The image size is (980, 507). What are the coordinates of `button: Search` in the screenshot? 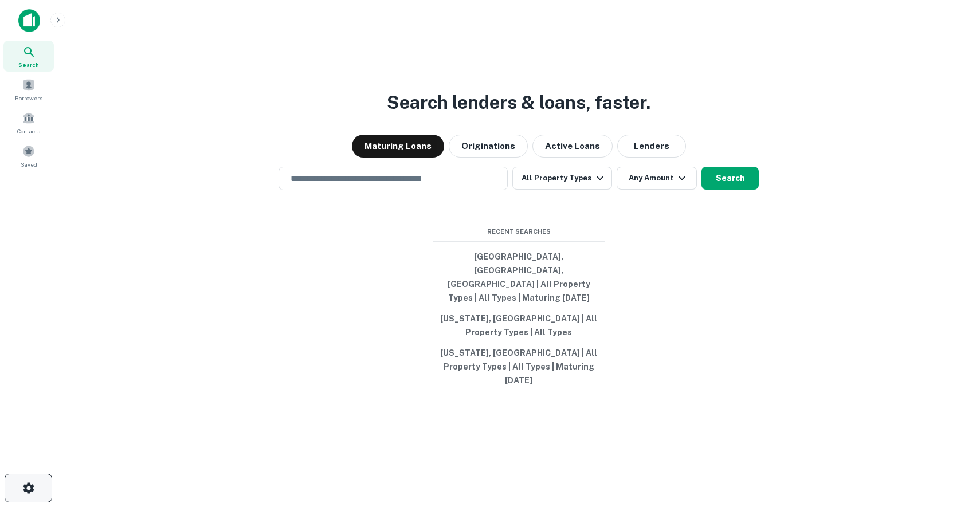 It's located at (730, 178).